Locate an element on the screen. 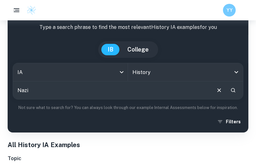  button: IB is located at coordinates (111, 50).